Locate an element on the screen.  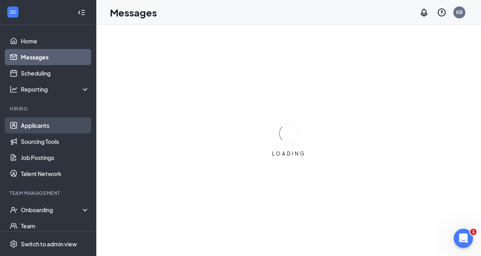
svg: Analysis is located at coordinates (14, 89).